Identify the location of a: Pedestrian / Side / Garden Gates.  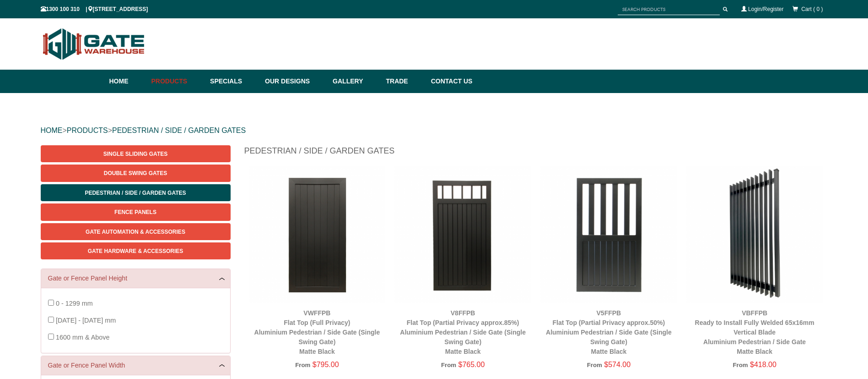
(135, 192).